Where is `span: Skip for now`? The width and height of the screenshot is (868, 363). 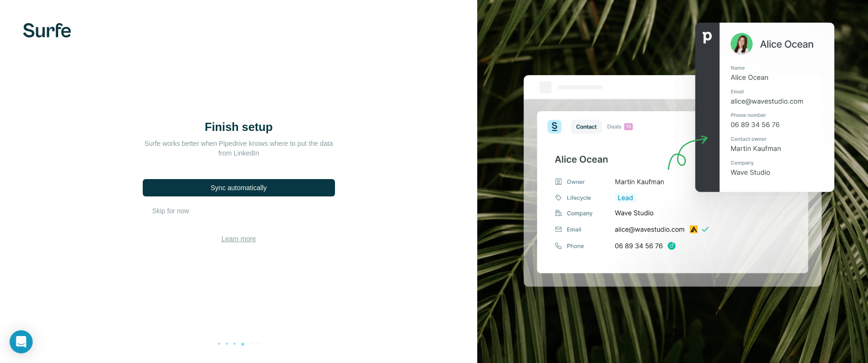 span: Skip for now is located at coordinates (171, 211).